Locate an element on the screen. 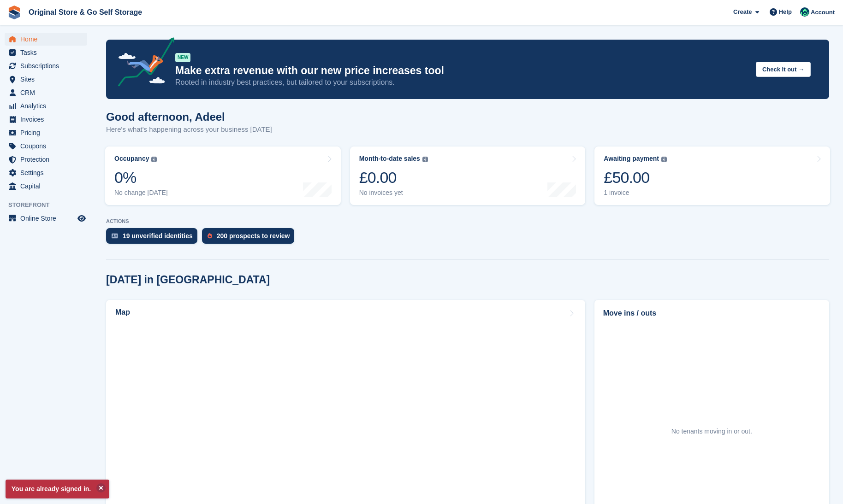 This screenshot has height=504, width=843. img: verify_identity-adf6edd0f0f0b5bbfe63781bf79b02c33cf7c696d77639b501bdc392416b5a36.svg is located at coordinates (115, 236).